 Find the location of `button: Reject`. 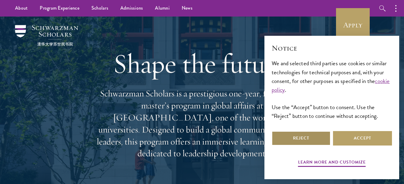

button: Reject is located at coordinates (301, 138).